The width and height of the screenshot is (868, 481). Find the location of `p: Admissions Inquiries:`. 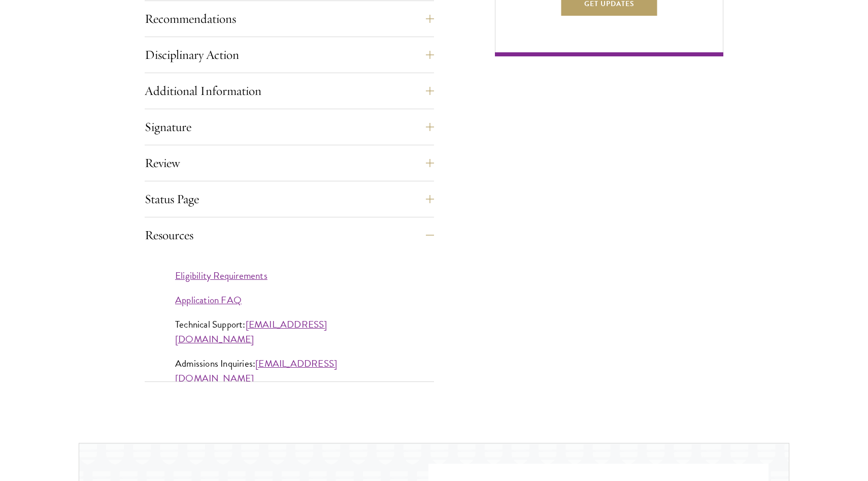

p: Admissions Inquiries: is located at coordinates (289, 371).